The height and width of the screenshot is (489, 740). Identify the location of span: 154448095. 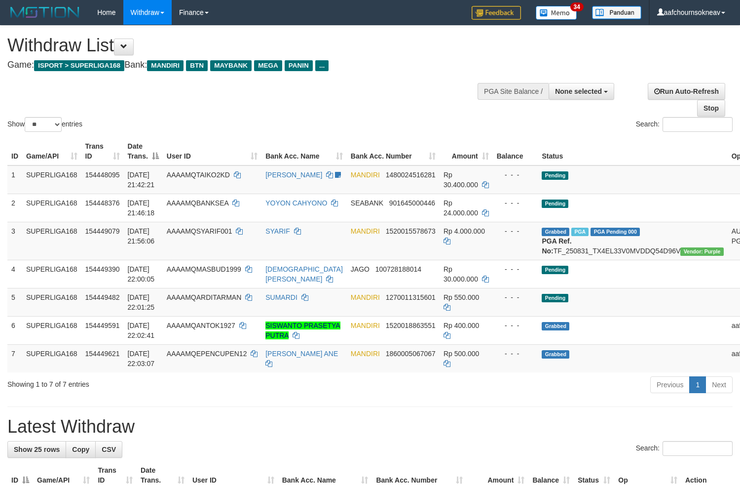
(103, 175).